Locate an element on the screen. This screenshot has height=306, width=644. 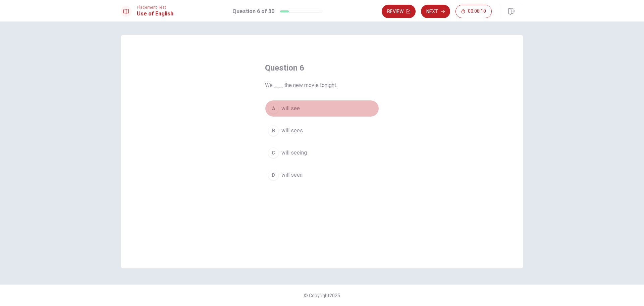
div: D is located at coordinates (274, 175).